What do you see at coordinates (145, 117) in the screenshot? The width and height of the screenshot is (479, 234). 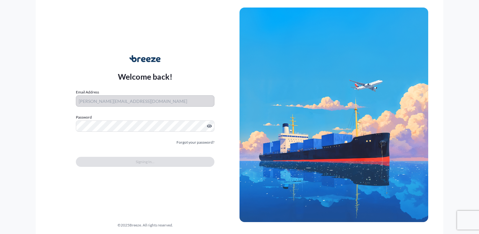 I see `label: Password` at bounding box center [145, 117].